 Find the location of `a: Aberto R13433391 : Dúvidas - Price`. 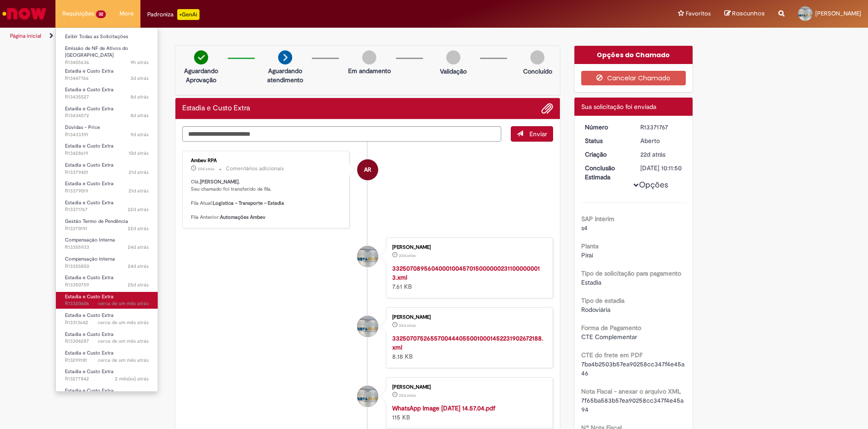

a: Aberto R13433391 : Dúvidas - Price is located at coordinates (107, 131).